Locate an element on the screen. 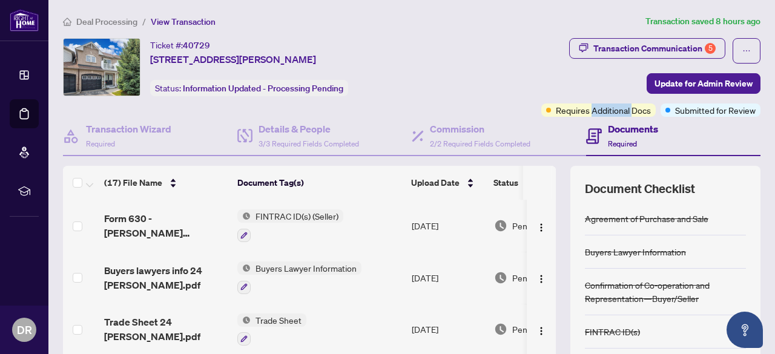  span: 40729 is located at coordinates (196, 45).